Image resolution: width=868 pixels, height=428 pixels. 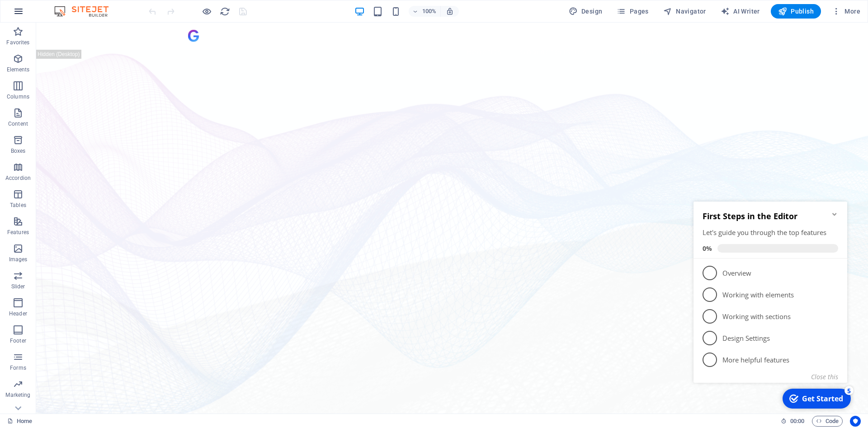 What do you see at coordinates (796, 11) in the screenshot?
I see `span: Publish` at bounding box center [796, 11].